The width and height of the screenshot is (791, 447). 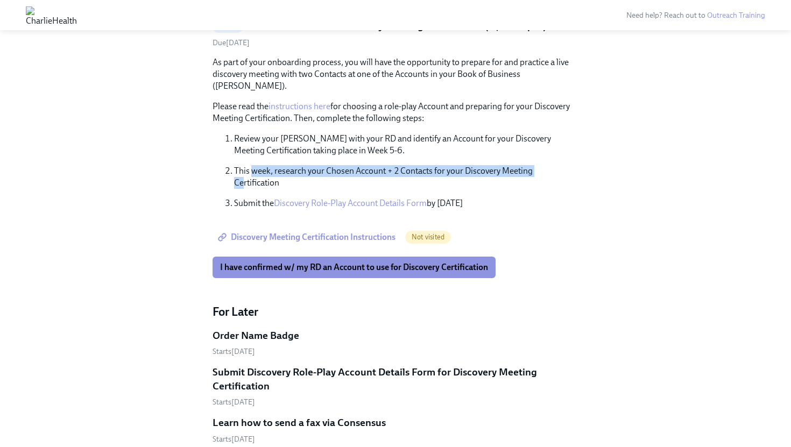 What do you see at coordinates (396, 112) in the screenshot?
I see `p: Please read the for choosing a role-play Account and preparing for your Discovery Meeting Certifi...` at bounding box center [396, 112].